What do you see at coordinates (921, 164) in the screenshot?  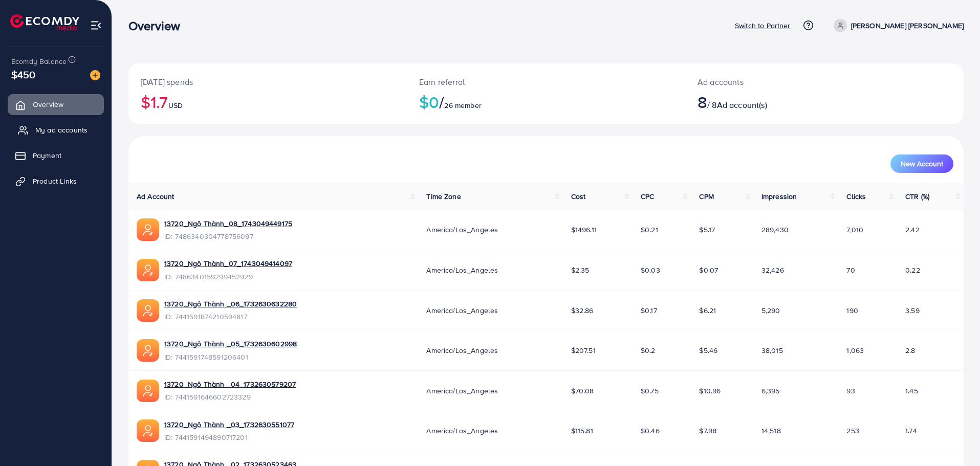 I see `span: New Account` at bounding box center [921, 164].